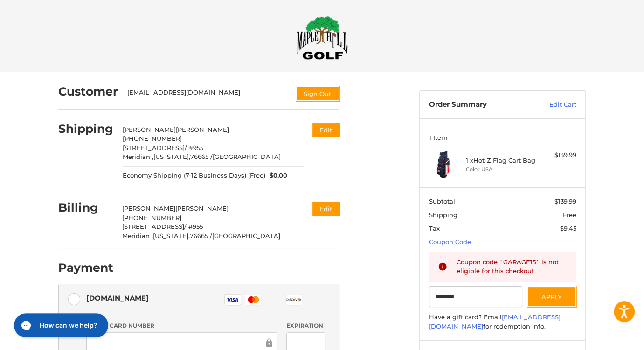 This screenshot has width=644, height=350. I want to click on span: Tax, so click(434, 229).